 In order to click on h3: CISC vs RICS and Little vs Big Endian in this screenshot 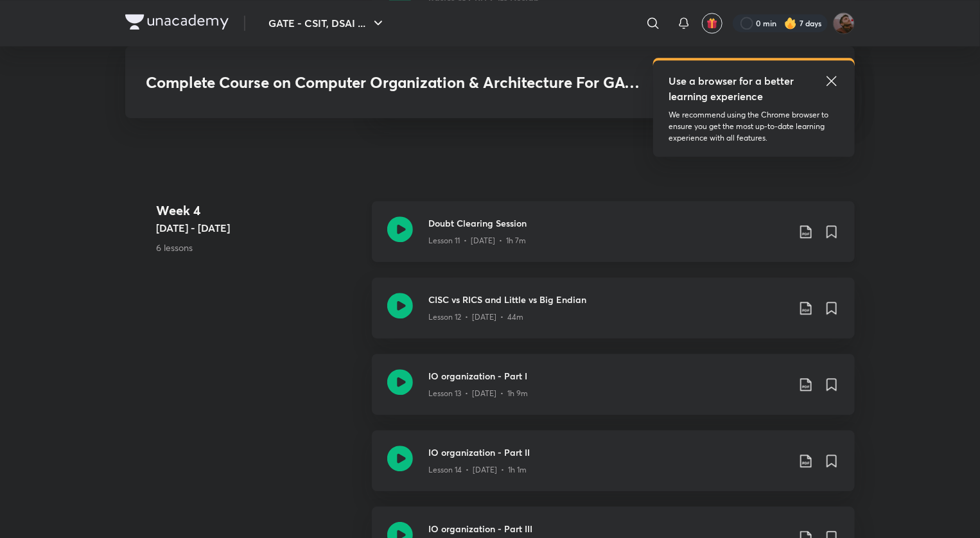, I will do `click(608, 299)`.